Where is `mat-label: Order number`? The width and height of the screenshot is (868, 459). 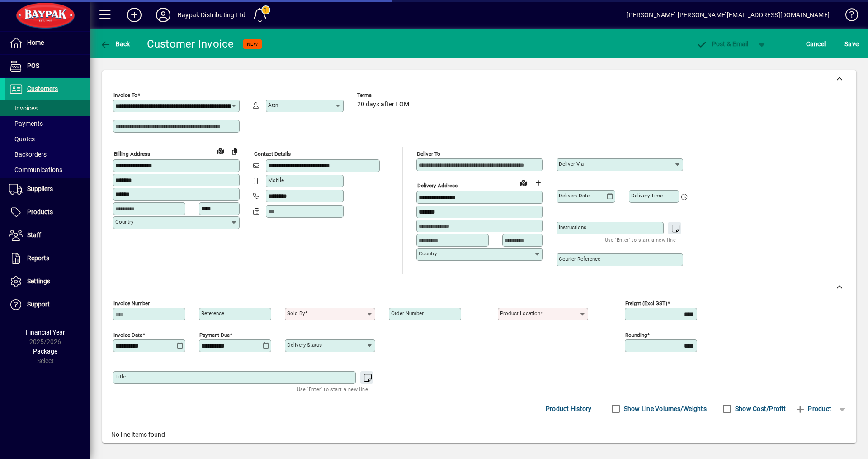
mat-label: Order number is located at coordinates (408, 313).